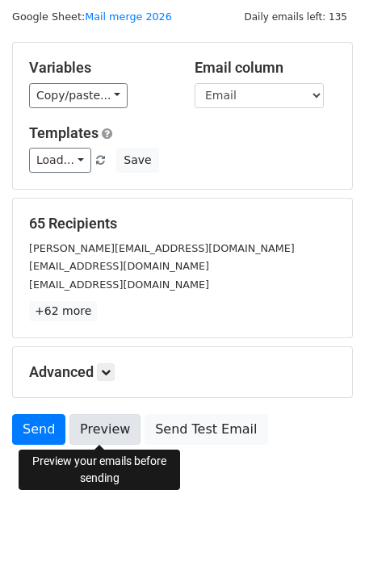 The width and height of the screenshot is (365, 582). I want to click on div: Chat Widget, so click(325, 543).